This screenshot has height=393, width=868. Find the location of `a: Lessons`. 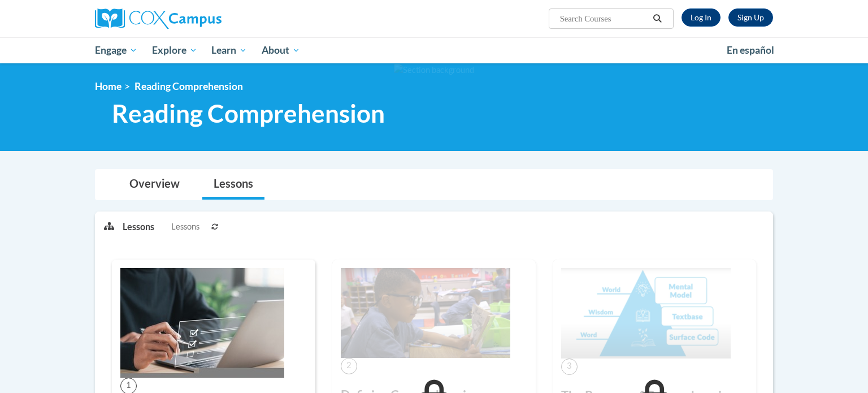

a: Lessons is located at coordinates (233, 184).